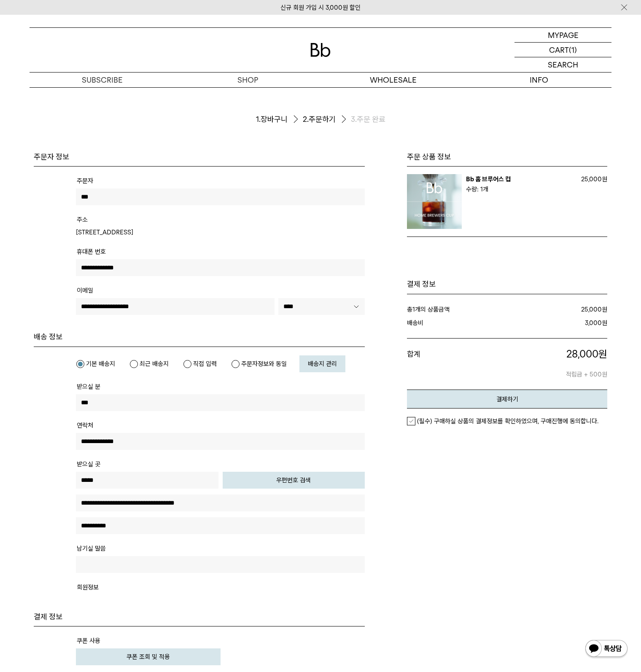 The height and width of the screenshot is (672, 641). I want to click on p: 적립금 + 500원, so click(550, 370).